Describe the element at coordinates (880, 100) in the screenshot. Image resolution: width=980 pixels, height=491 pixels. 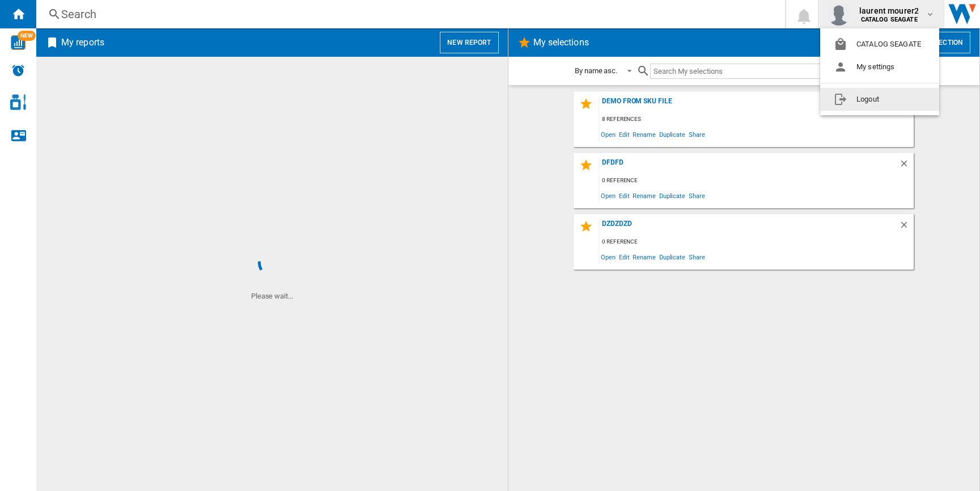
I see `button: Logout` at that location.